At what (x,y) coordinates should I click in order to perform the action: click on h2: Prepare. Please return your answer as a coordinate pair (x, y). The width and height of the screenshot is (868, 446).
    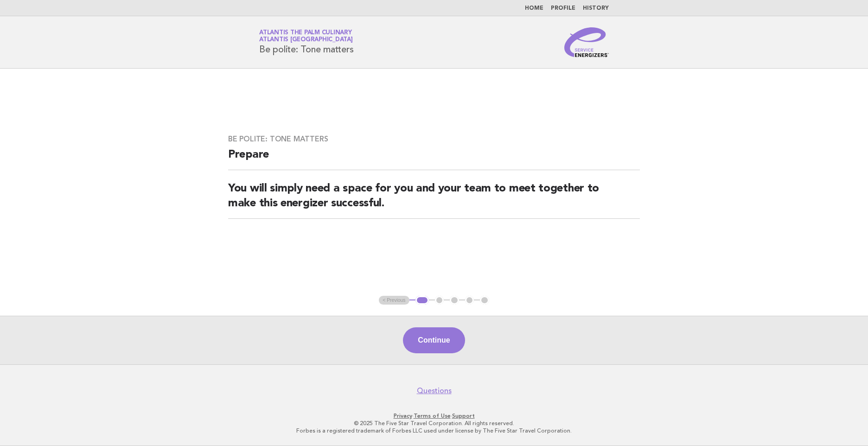
    Looking at the image, I should click on (434, 158).